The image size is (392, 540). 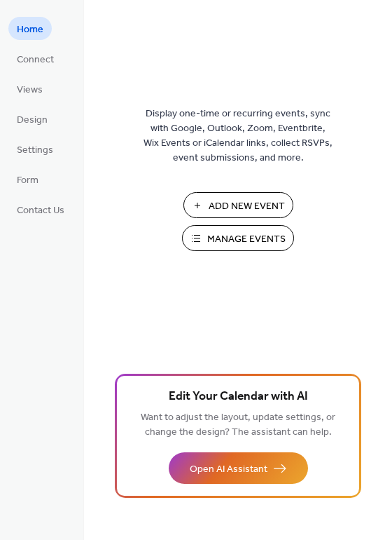 I want to click on span: Manage Events, so click(x=246, y=239).